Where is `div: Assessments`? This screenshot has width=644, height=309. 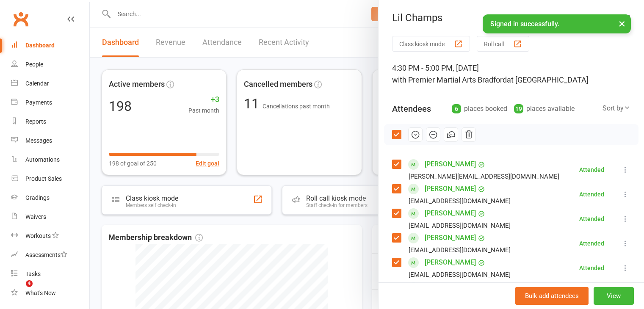 div: Assessments is located at coordinates (46, 254).